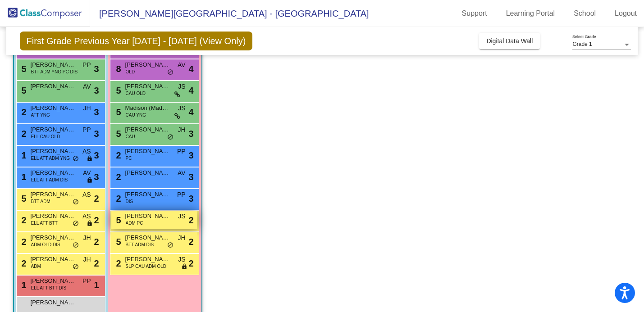 The image size is (644, 312). Describe the element at coordinates (475, 14) in the screenshot. I see `a: Support` at that location.